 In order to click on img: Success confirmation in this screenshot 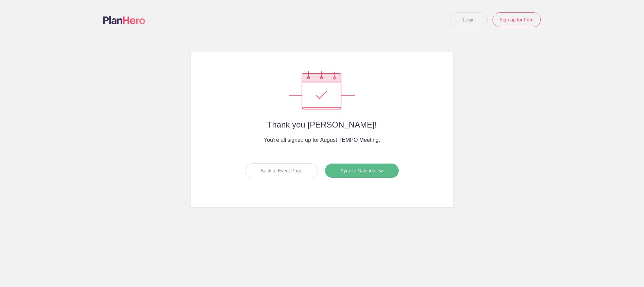, I will do `click(321, 90)`.